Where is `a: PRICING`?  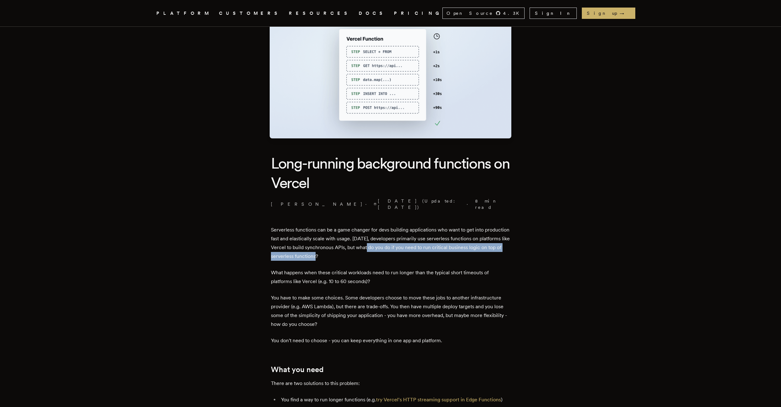
a: PRICING is located at coordinates (418, 13).